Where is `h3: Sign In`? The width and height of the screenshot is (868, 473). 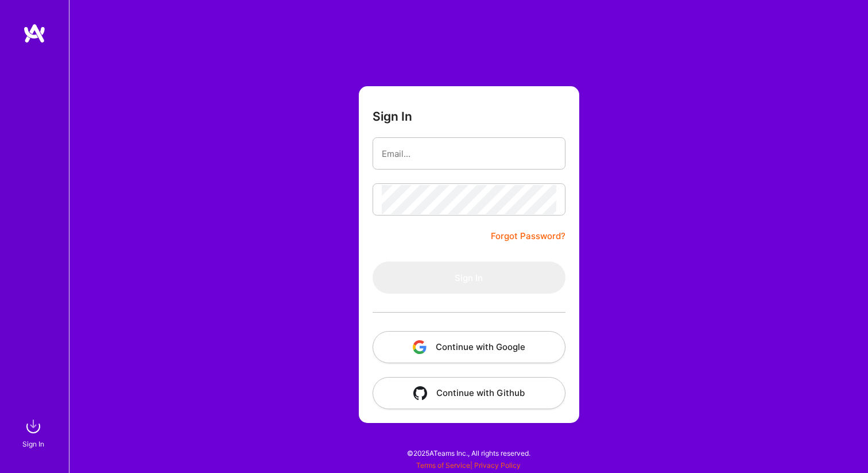
h3: Sign In is located at coordinates (392, 116).